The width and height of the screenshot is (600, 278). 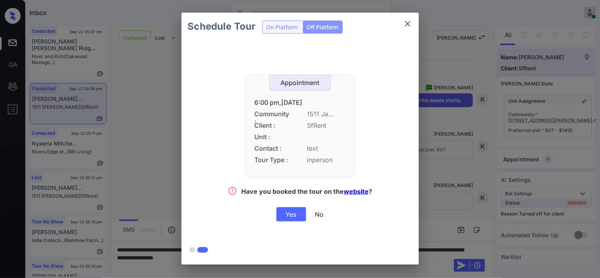 What do you see at coordinates (319, 214) in the screenshot?
I see `div: No` at bounding box center [319, 214].